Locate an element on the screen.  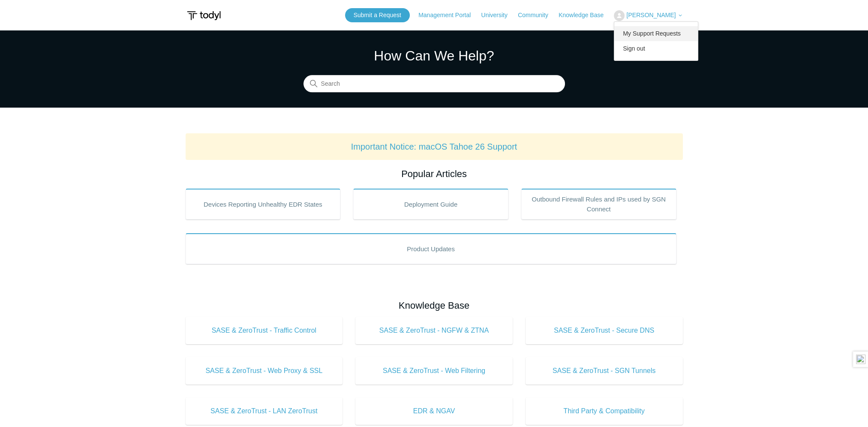
a: SASE & ZeroTrust - Traffic Control is located at coordinates (264, 331).